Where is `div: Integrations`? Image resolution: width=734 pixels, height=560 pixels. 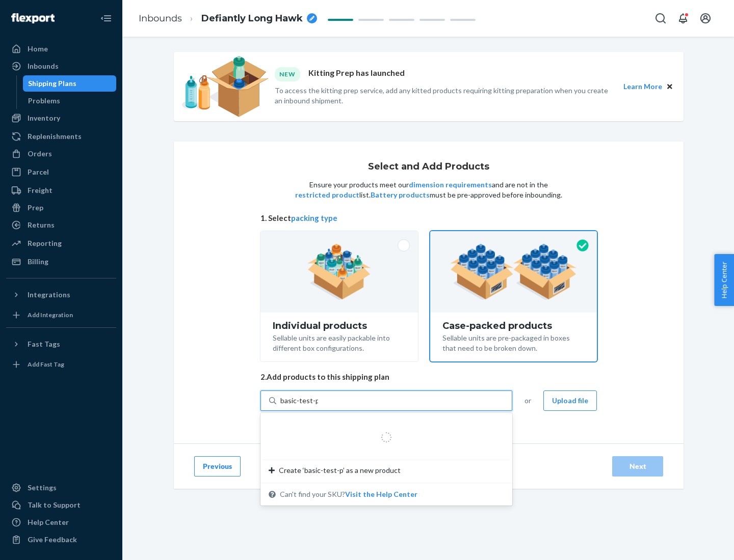
div: Integrations is located at coordinates (49, 295).